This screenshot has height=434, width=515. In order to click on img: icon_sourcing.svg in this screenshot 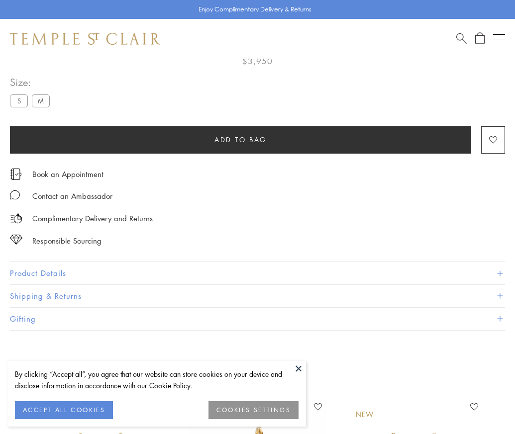, I will do `click(16, 240)`.